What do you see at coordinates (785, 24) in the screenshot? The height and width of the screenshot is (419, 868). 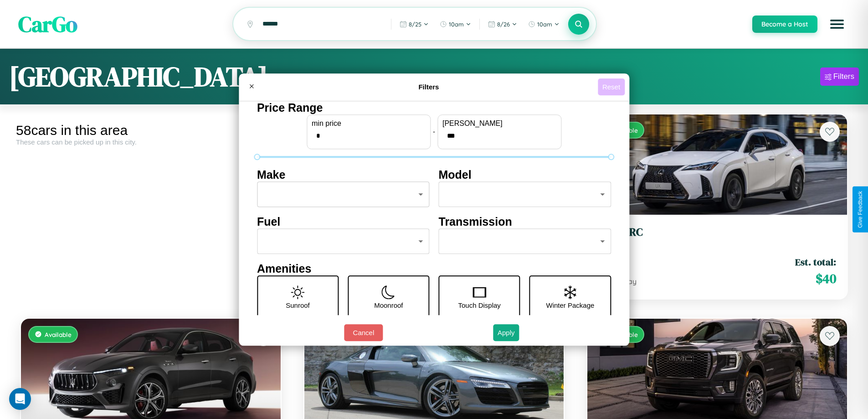 I see `button: Become a Host` at bounding box center [785, 24].